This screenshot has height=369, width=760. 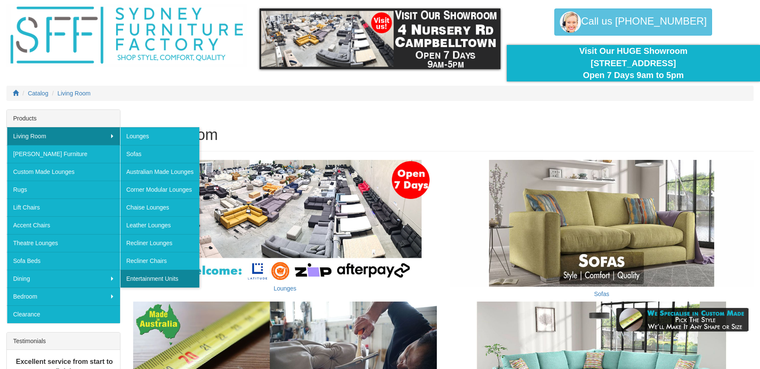 I want to click on span: Catalog, so click(x=38, y=93).